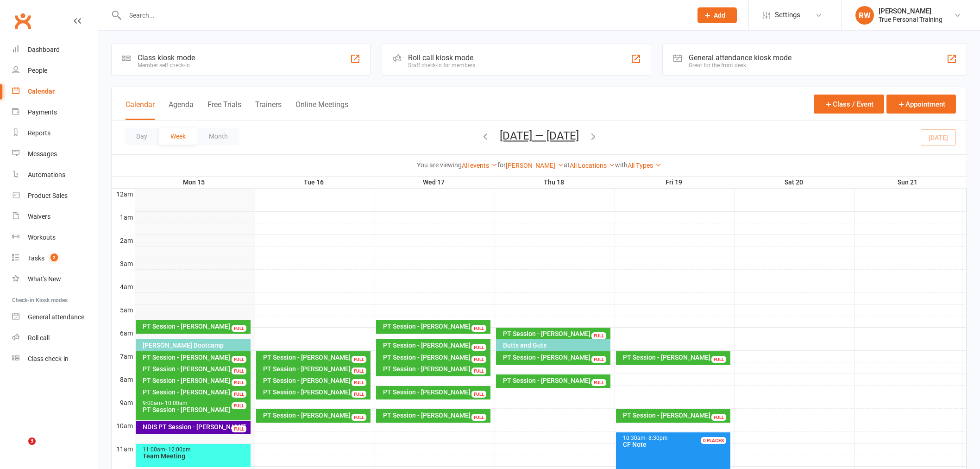 The height and width of the screenshot is (469, 980). Describe the element at coordinates (719, 15) in the screenshot. I see `span: Add` at that location.